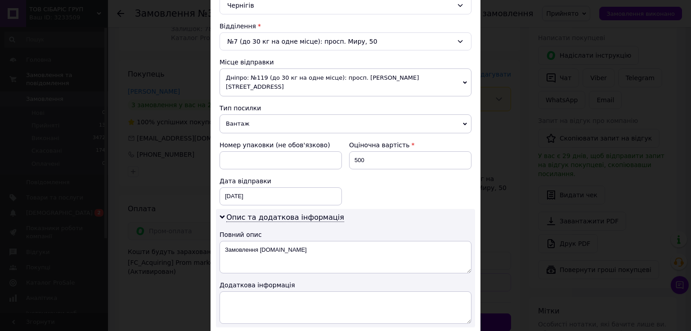 The width and height of the screenshot is (691, 331). What do you see at coordinates (345, 26) in the screenshot?
I see `div: Відділення` at bounding box center [345, 26].